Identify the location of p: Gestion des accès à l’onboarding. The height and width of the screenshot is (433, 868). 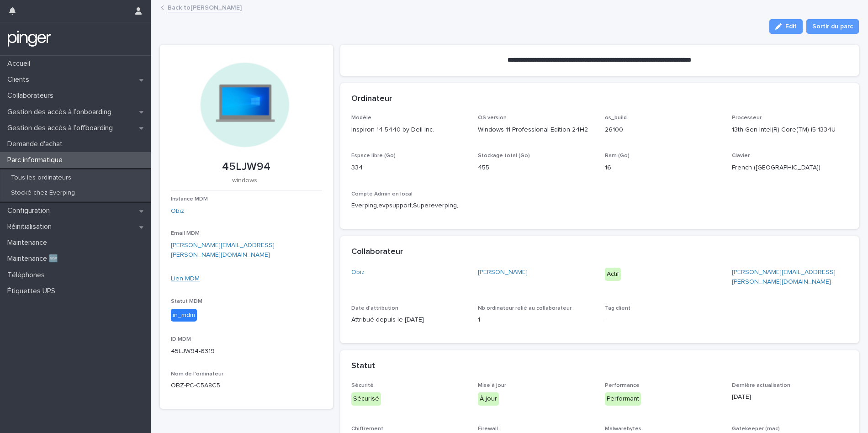
(62, 112).